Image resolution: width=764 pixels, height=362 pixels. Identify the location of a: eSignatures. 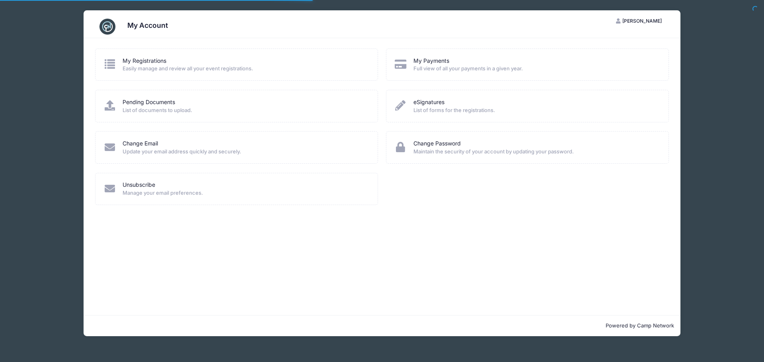
(429, 102).